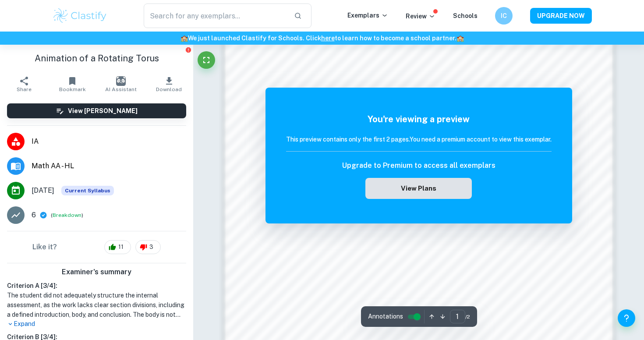  What do you see at coordinates (121, 81) in the screenshot?
I see `img: AI Assistant` at bounding box center [121, 81].